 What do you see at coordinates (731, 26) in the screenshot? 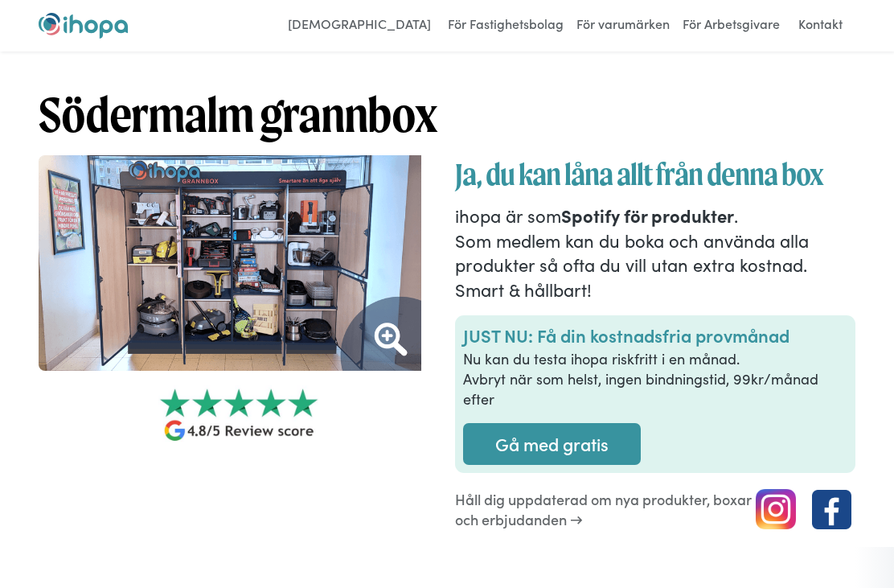
I see `a: För Arbetsgivare` at bounding box center [731, 26].